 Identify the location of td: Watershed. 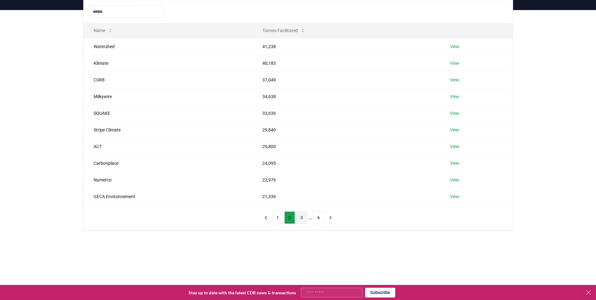
(168, 46).